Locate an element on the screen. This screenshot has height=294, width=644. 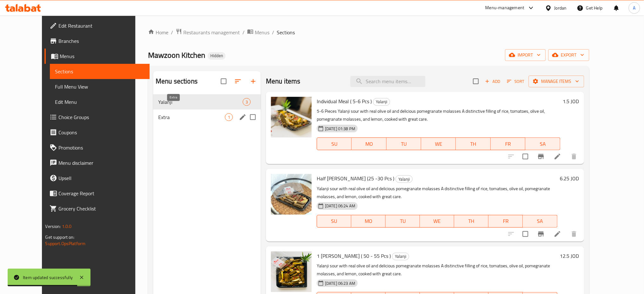
span: Sort sections is located at coordinates (238, 81).